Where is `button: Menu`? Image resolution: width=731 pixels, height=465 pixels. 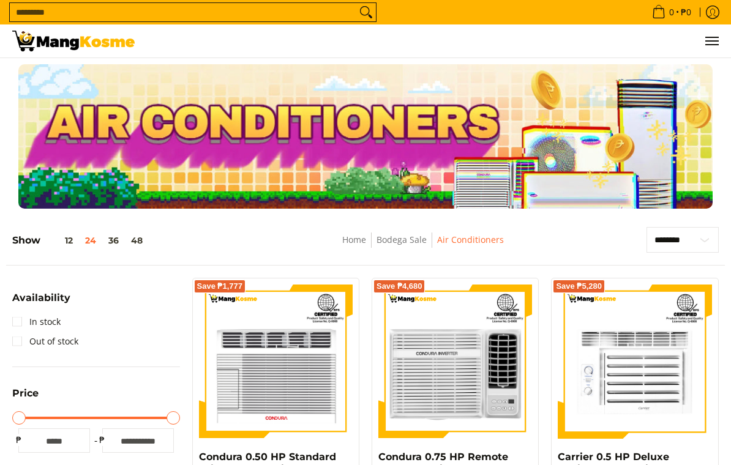 button: Menu is located at coordinates (712, 41).